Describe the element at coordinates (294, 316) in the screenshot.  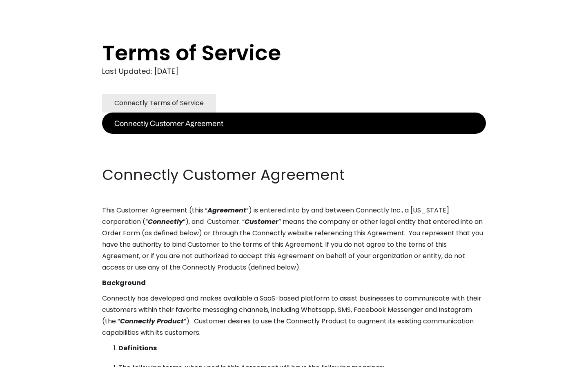
I see `p: Connectly has developed and makes available a SaaS-based platform to assist businesses to communi...` at that location.